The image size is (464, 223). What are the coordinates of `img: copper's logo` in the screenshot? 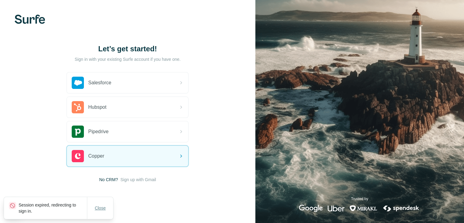 It's located at (78, 156).